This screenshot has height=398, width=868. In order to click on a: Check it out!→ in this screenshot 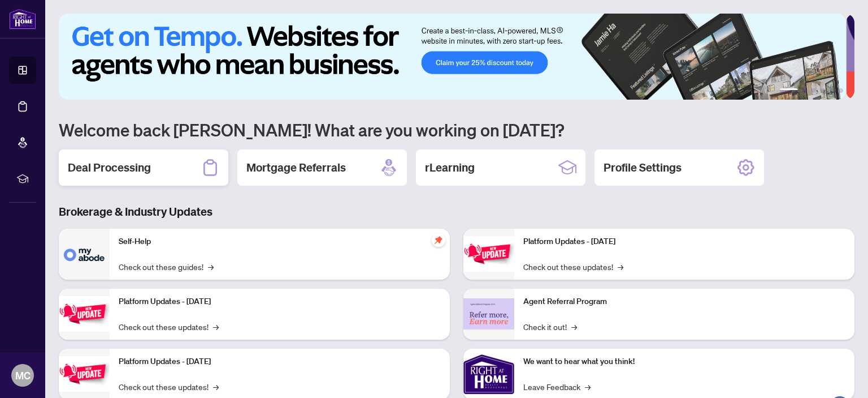, I will do `click(550, 327)`.